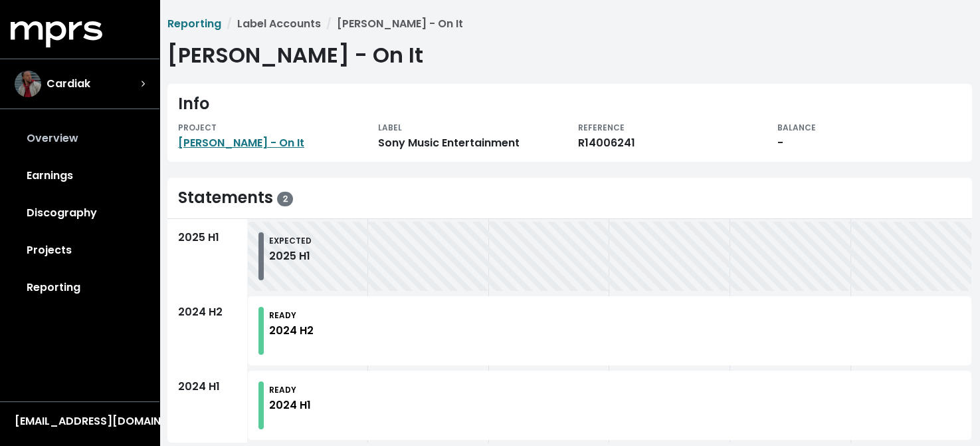 The image size is (980, 446). I want to click on div: R14006241, so click(670, 143).